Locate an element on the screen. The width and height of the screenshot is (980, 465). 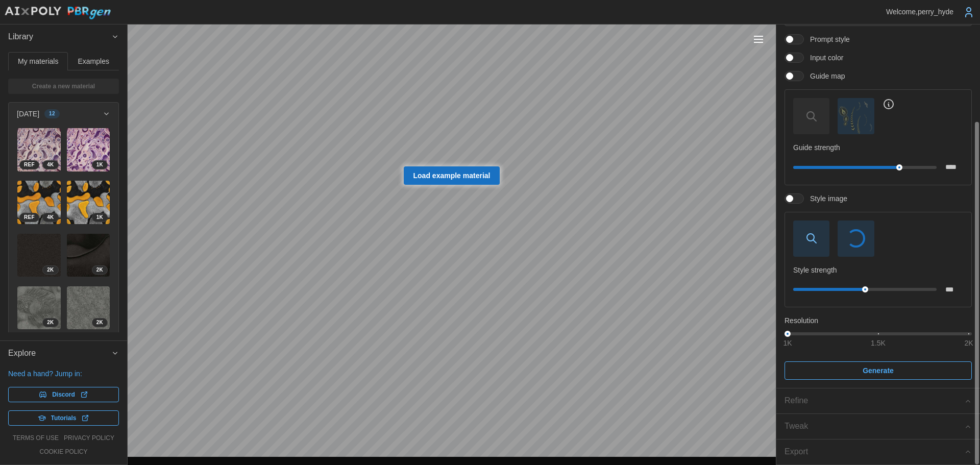
img: 7EtzJXBmwnNuCdrdz3AD is located at coordinates (88, 308).